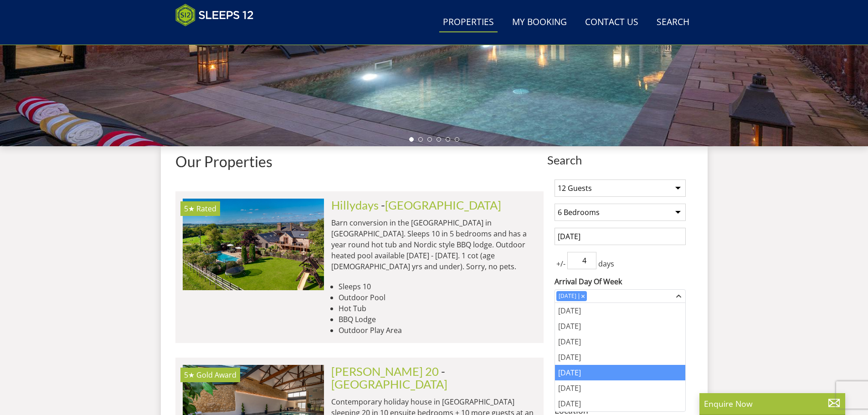 Image resolution: width=868 pixels, height=415 pixels. What do you see at coordinates (189, 209) in the screenshot?
I see `span: Hillydays has a 5 star rating under the Quality in Tourism Scheme` at bounding box center [189, 209].